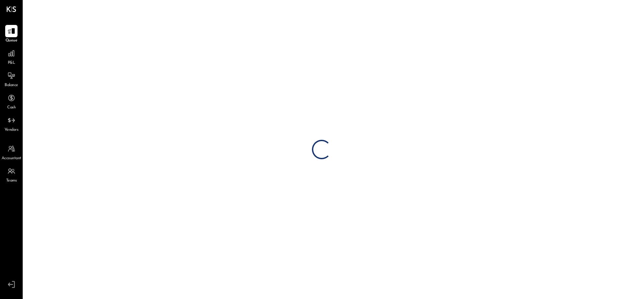  I want to click on span: Balance, so click(11, 86).